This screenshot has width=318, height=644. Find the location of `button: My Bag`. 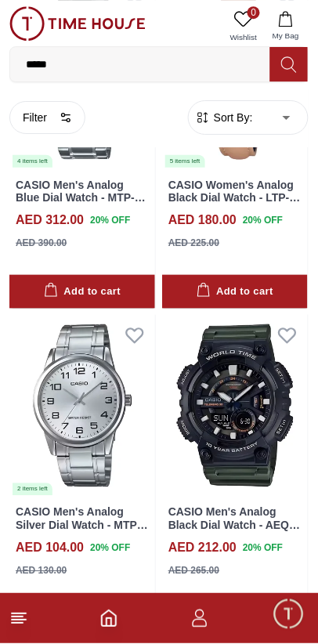

button: My Bag is located at coordinates (286, 26).